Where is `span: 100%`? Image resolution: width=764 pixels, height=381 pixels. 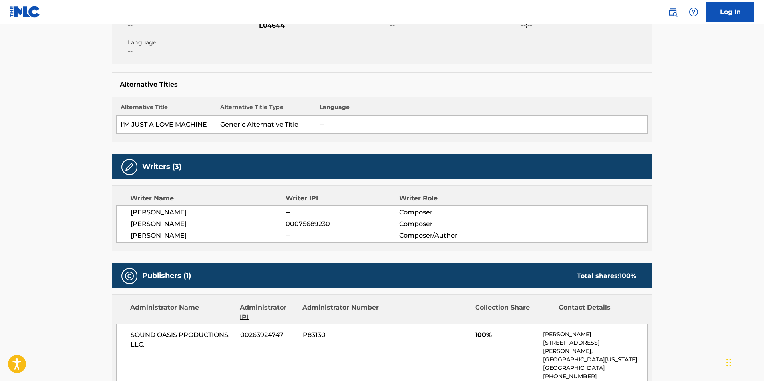
span: 100% is located at coordinates (506, 335).